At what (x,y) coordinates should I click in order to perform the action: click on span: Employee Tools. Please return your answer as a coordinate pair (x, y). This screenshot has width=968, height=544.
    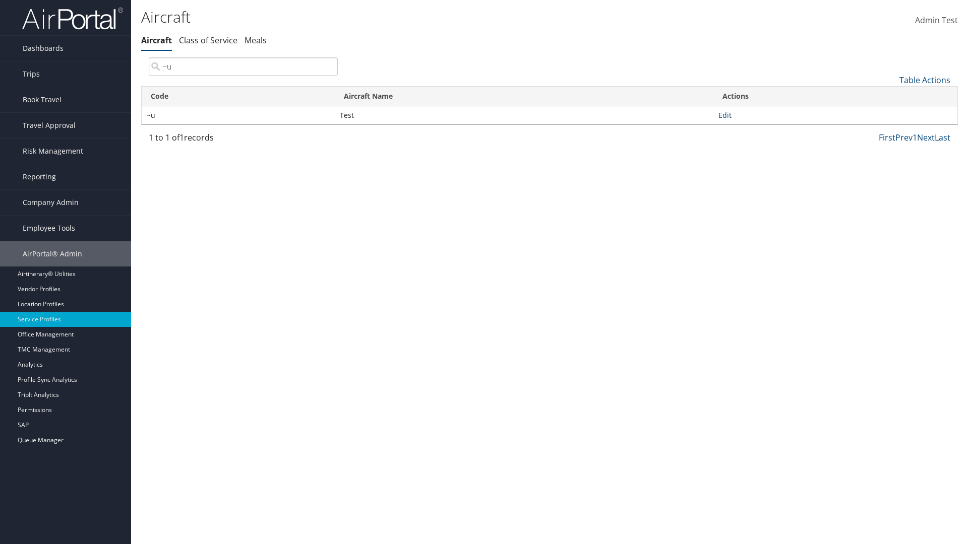
    Looking at the image, I should click on (49, 228).